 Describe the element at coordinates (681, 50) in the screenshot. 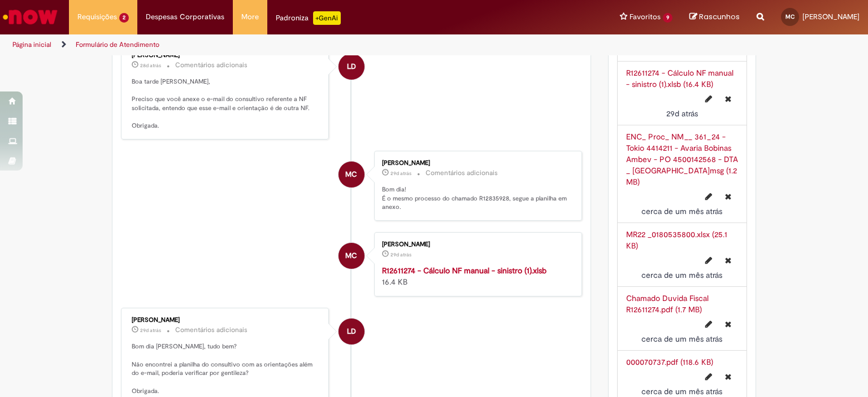

I see `time: 26/09/2025 11:26:59` at that location.